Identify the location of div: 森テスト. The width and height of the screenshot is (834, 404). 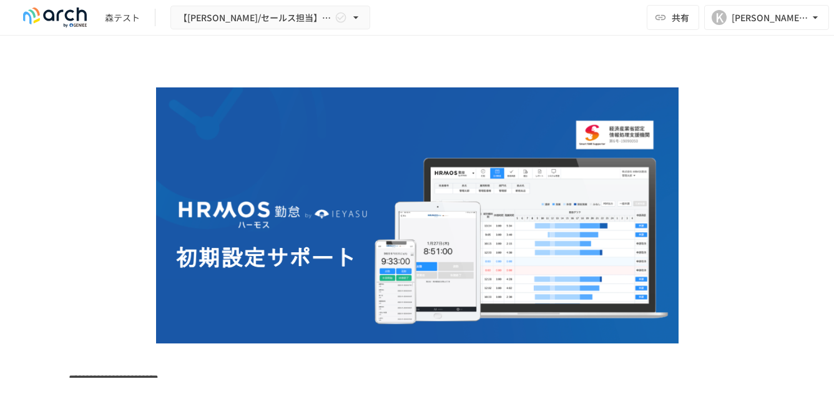
(122, 17).